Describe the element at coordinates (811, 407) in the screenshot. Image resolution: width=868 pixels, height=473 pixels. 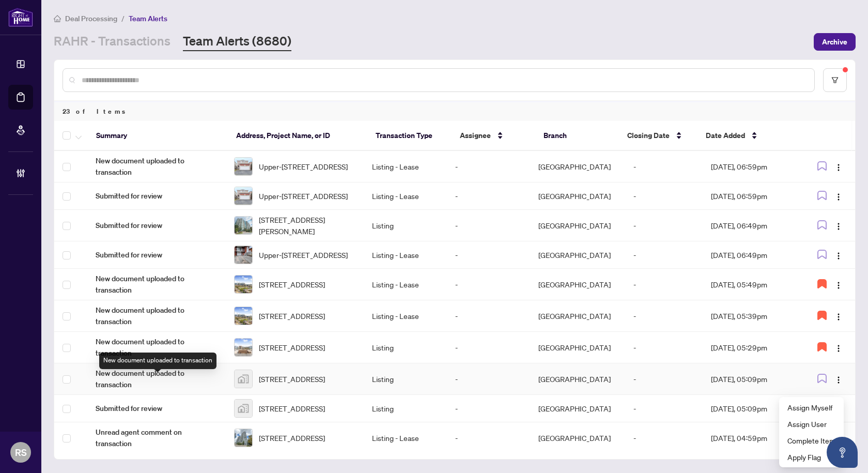
I see `span: Assign Myself` at that location.